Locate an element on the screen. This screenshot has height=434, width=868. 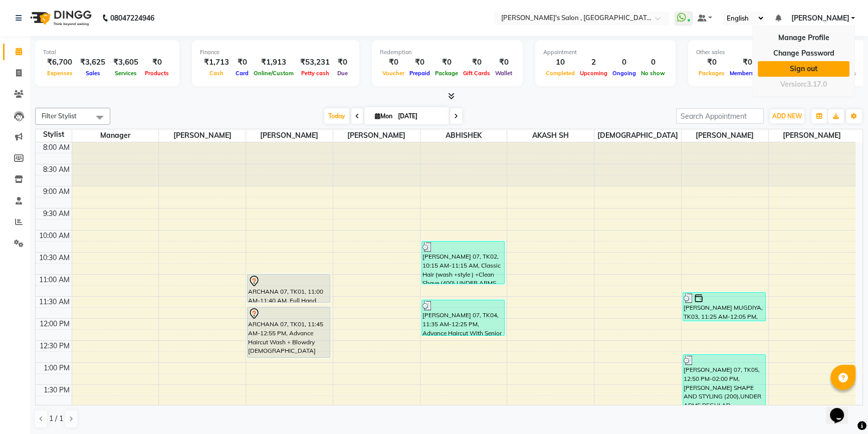
div: Stylist is located at coordinates (53, 134).